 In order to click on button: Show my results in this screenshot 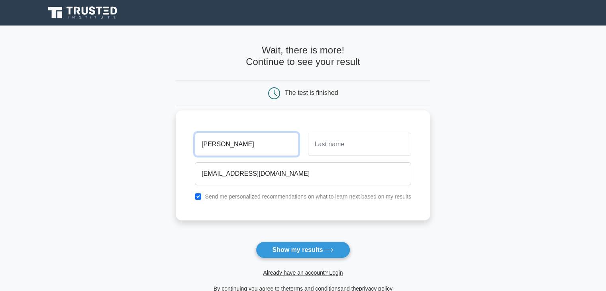, I will do `click(303, 250)`.